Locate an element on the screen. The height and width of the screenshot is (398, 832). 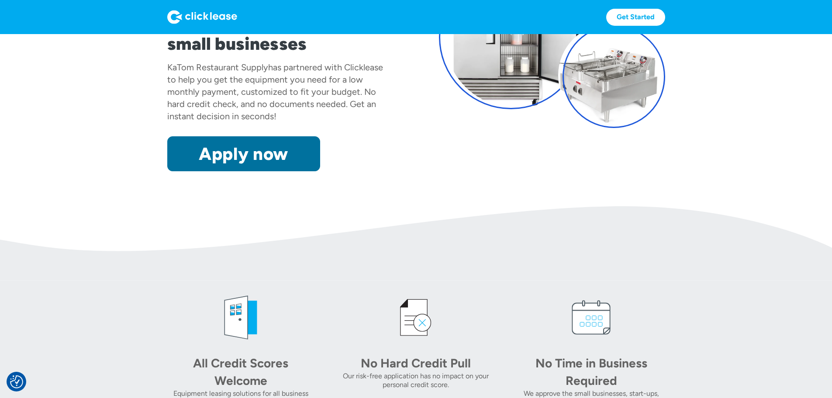
div: No Hard Credit Pull is located at coordinates (416, 363).